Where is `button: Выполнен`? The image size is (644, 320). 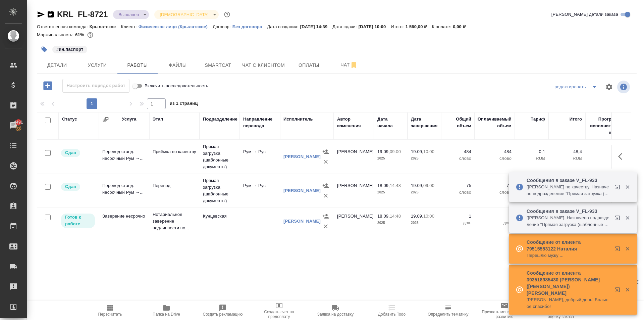 button: Выполнен is located at coordinates (128, 14).